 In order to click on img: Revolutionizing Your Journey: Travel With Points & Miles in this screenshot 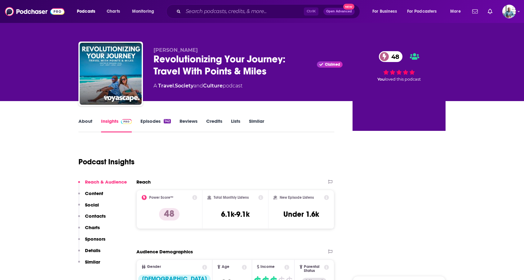, I will do `click(111, 74)`.